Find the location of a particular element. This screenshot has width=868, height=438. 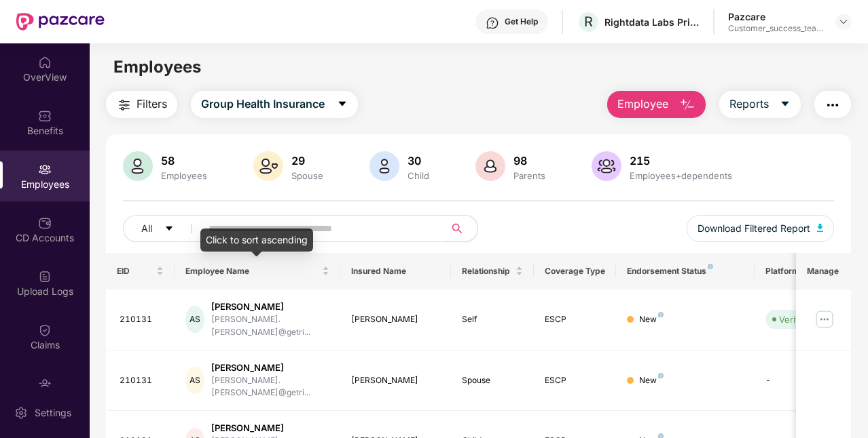

div: Employees is located at coordinates (184, 176).